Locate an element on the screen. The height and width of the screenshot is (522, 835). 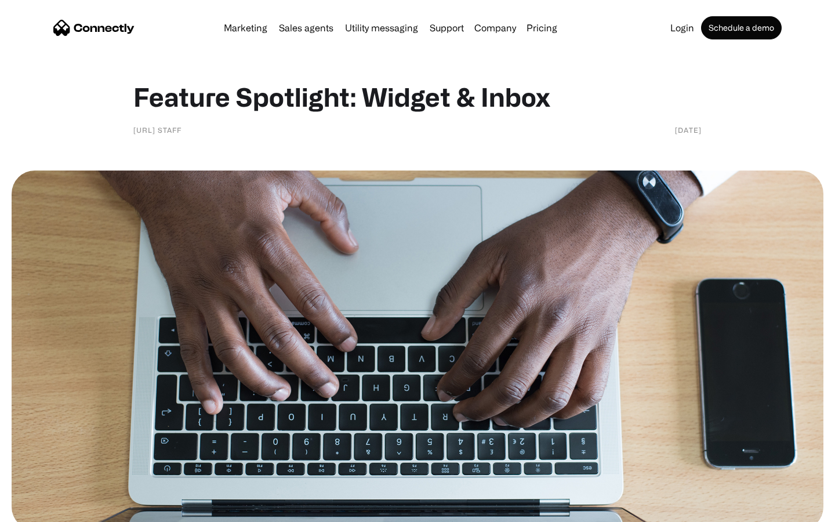
a: Pricing is located at coordinates (542, 28).